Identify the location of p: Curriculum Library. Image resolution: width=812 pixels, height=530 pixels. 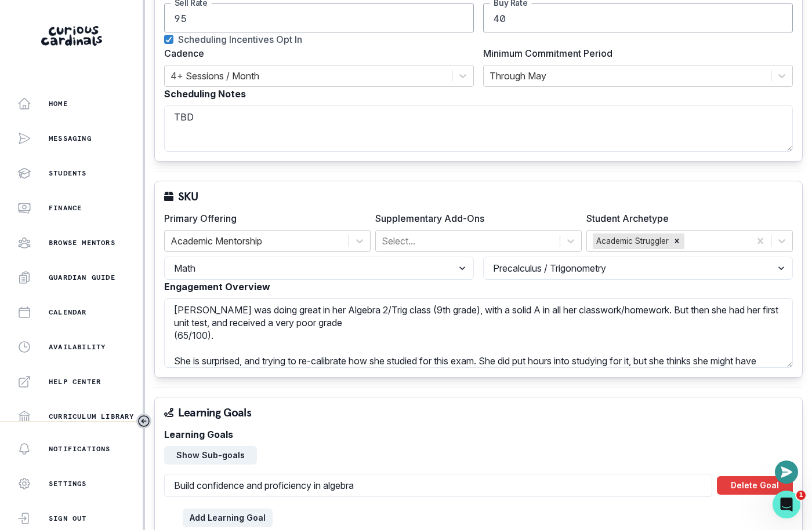
(91, 416).